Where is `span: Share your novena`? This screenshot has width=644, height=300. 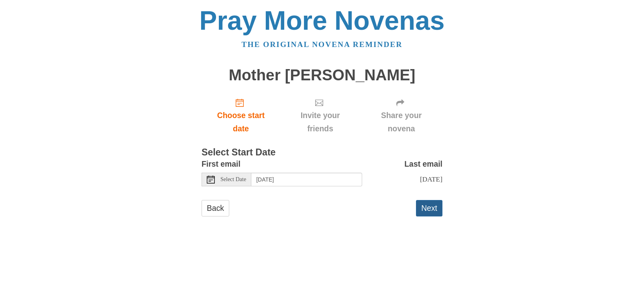 span: Share your novena is located at coordinates (401, 122).